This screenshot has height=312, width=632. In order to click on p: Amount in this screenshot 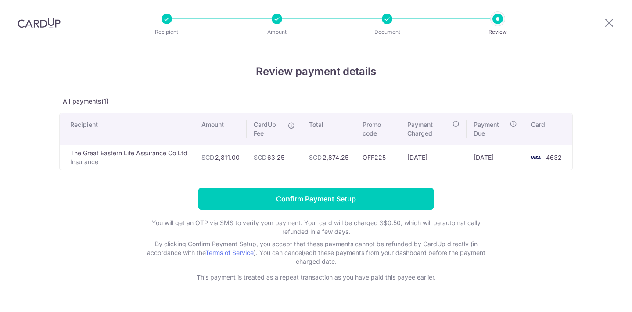, I will do `click(277, 32)`.